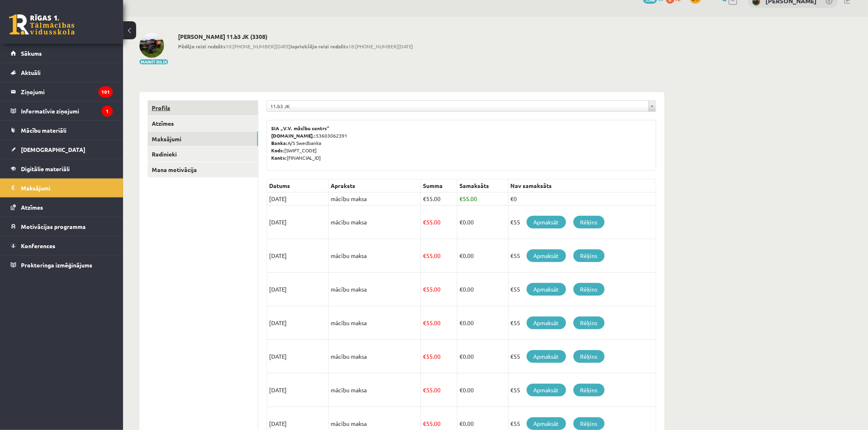 This screenshot has width=868, height=430. What do you see at coordinates (279, 158) in the screenshot?
I see `b: Konts:` at bounding box center [279, 158].